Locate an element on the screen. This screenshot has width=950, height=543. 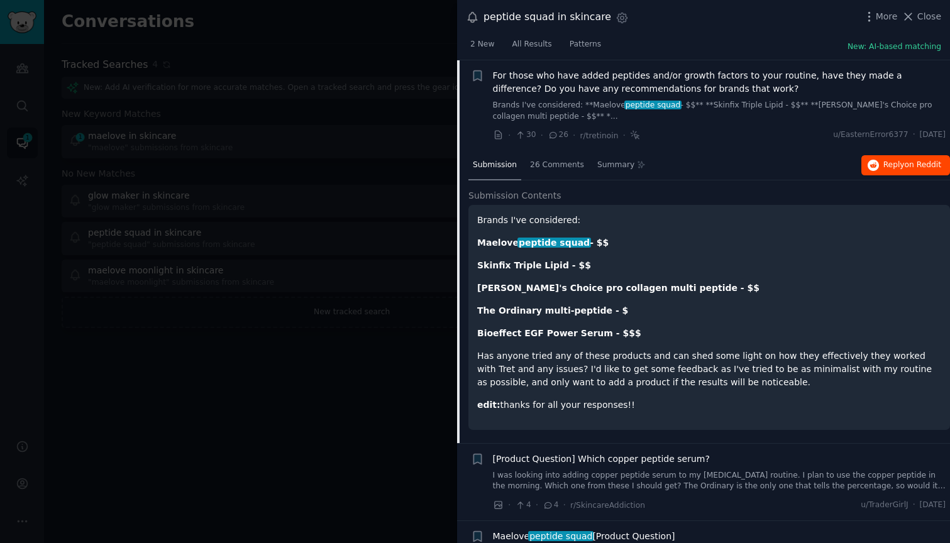
button: Replyon Reddit is located at coordinates (905, 165).